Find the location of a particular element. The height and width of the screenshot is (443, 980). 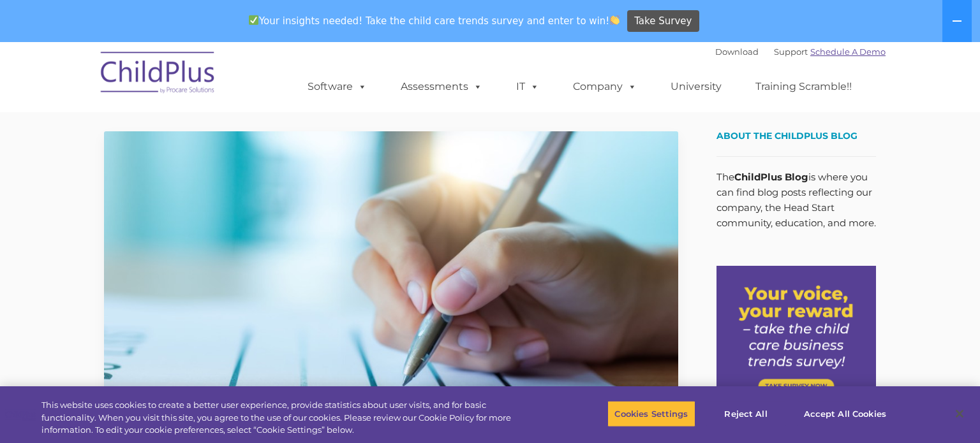

a: Assessments is located at coordinates (442, 87).